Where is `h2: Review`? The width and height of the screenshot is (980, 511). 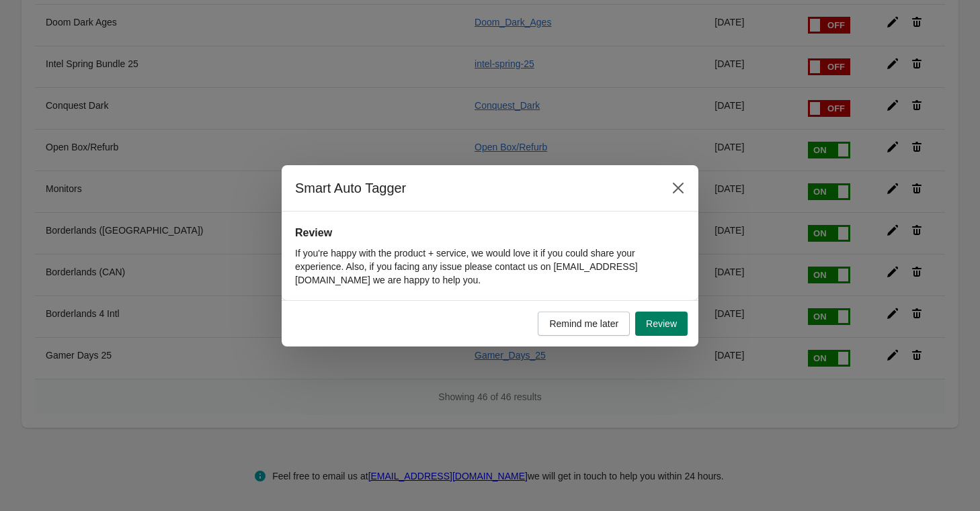 h2: Review is located at coordinates (490, 233).